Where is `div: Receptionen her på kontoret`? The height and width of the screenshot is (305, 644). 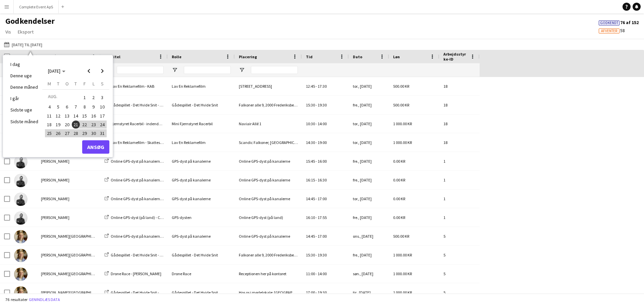
div: Receptionen her på kontoret is located at coordinates (269, 274).